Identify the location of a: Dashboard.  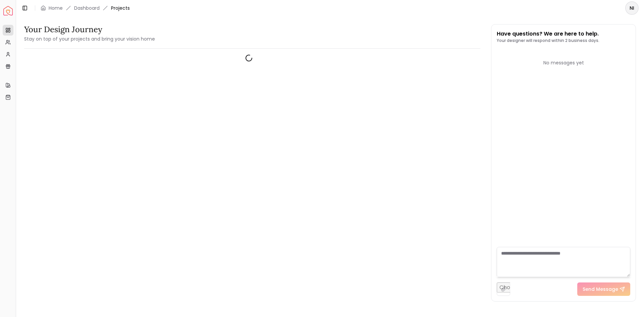
(87, 8).